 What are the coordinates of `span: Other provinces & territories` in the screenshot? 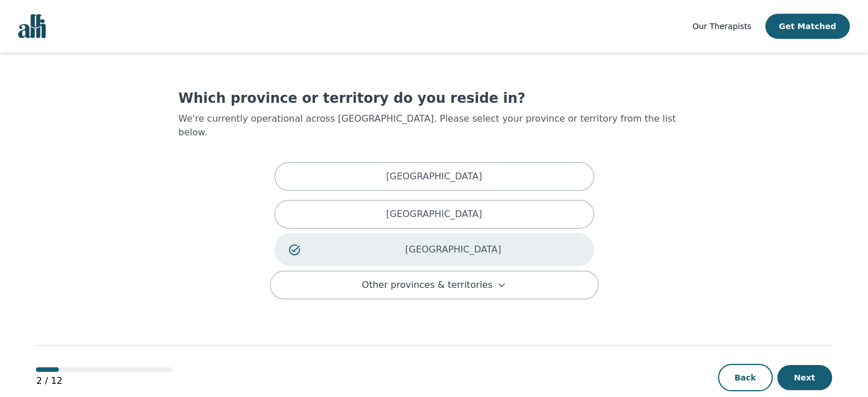 It's located at (427, 285).